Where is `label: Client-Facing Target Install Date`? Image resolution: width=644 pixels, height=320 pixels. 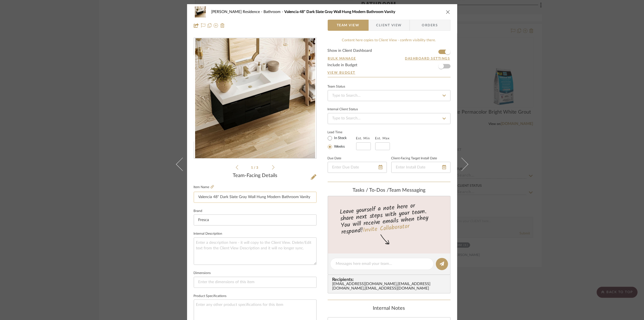 label: Client-Facing Target Install Date is located at coordinates (414, 158).